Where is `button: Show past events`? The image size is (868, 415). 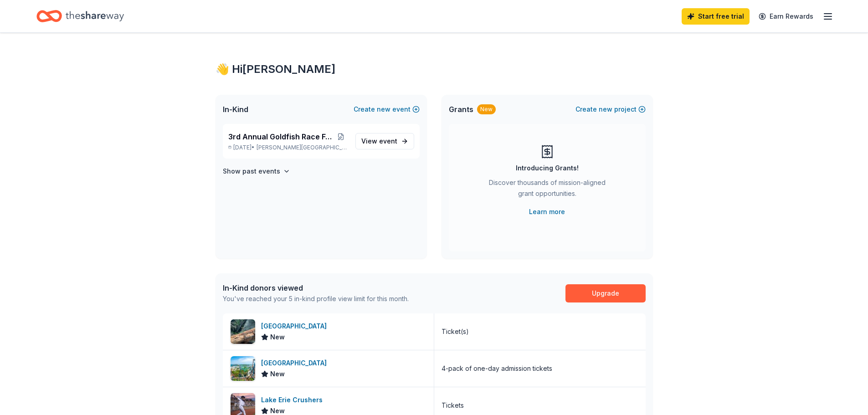 button: Show past events is located at coordinates (256, 171).